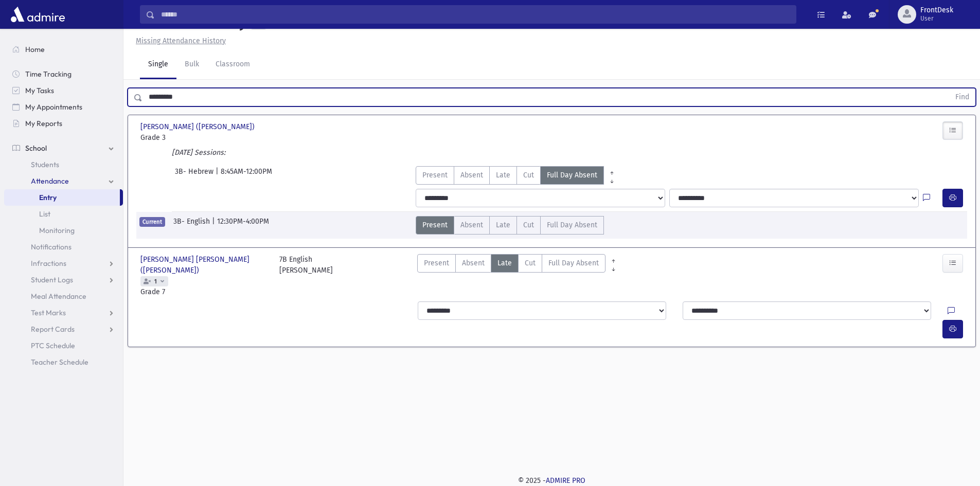  What do you see at coordinates (612, 178) in the screenshot?
I see `a: All Later` at bounding box center [612, 178].